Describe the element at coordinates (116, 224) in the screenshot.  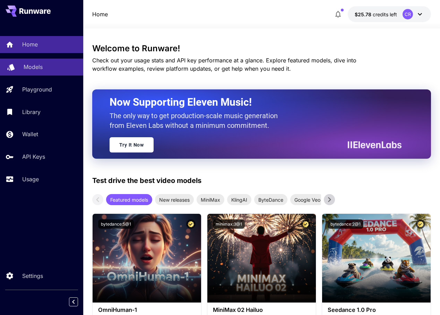
I see `button: bytedance:5@1` at that location.